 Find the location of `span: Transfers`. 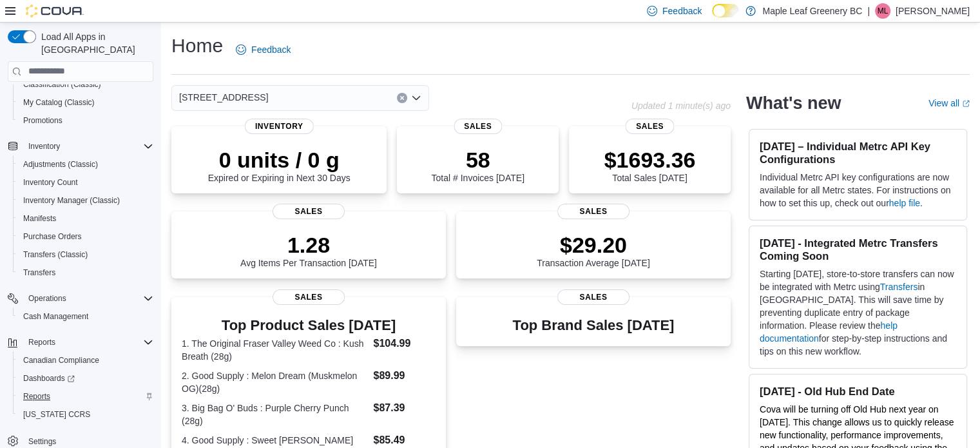

span: Transfers is located at coordinates (40, 272).